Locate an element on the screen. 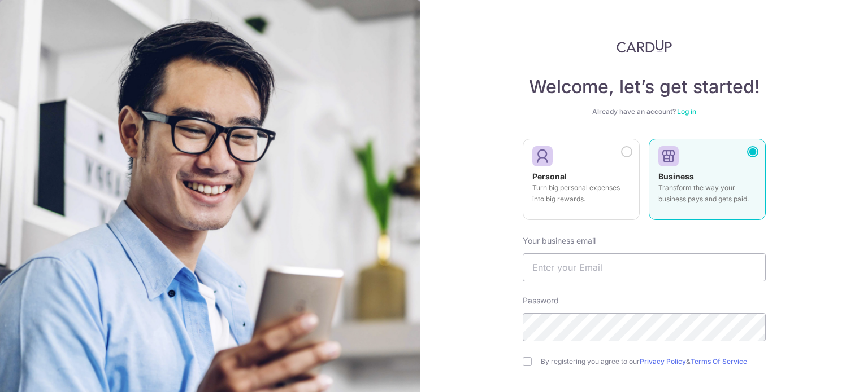 This screenshot has height=392, width=868. p: Turn big personal expenses into big rewards. is located at coordinates (581, 194).